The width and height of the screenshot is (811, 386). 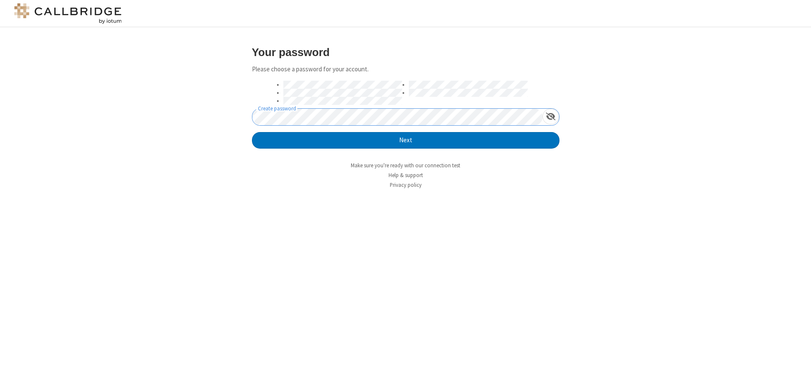 I want to click on a: Make sure you're ready with our connection test, so click(x=406, y=165).